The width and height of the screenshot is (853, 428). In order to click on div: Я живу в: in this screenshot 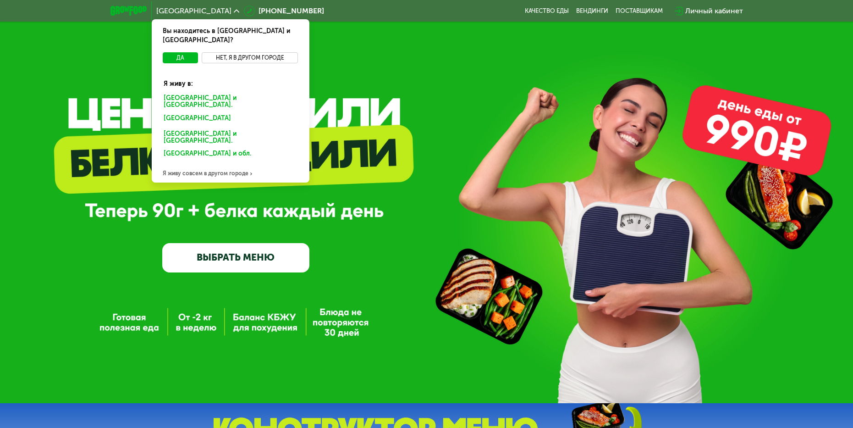, I will do `click(231, 80)`.